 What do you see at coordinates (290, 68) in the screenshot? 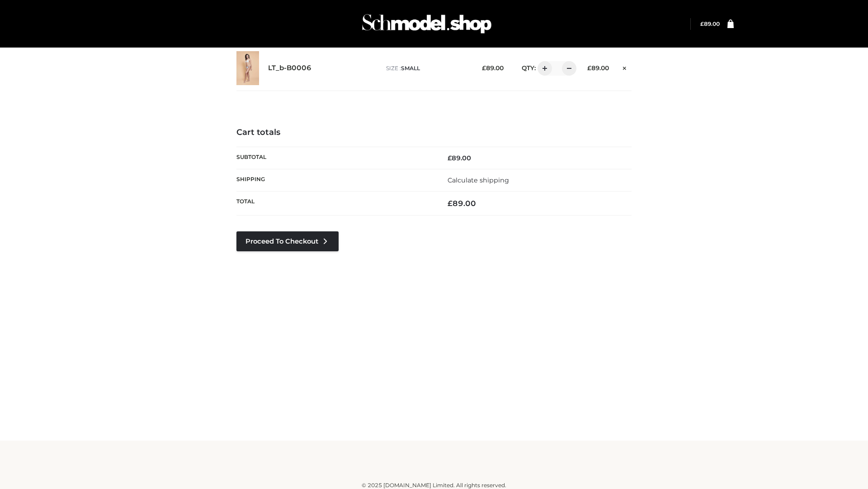
I see `a: LT_b-B0006` at bounding box center [290, 68].